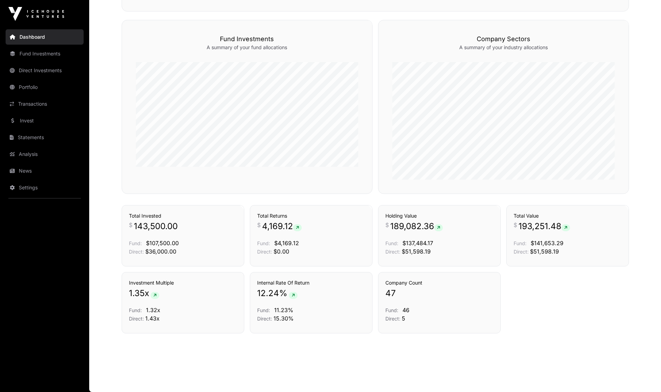 The image size is (661, 392). What do you see at coordinates (440, 216) in the screenshot?
I see `h3: Holding Value` at bounding box center [440, 216].